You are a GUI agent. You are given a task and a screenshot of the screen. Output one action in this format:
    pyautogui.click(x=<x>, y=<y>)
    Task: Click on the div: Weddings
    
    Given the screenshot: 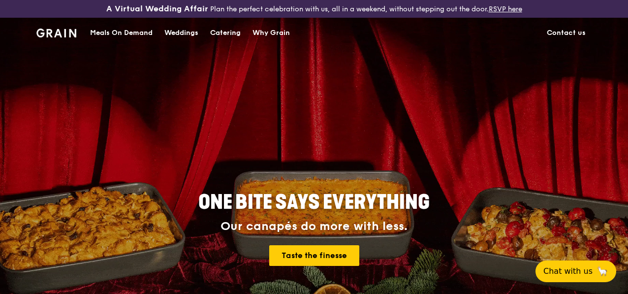 What is the action you would take?
    pyautogui.click(x=181, y=33)
    